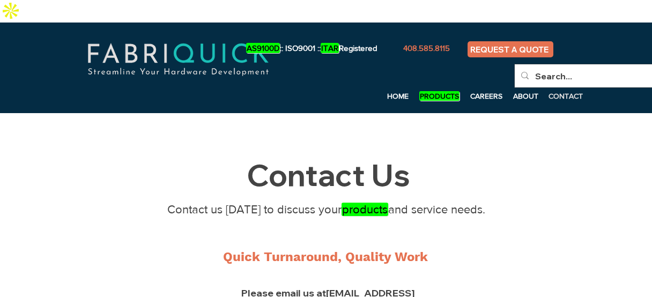 Image resolution: width=652 pixels, height=297 pixels. What do you see at coordinates (325, 257) in the screenshot?
I see `span: Quick Turnaround, Quality Work` at bounding box center [325, 257].